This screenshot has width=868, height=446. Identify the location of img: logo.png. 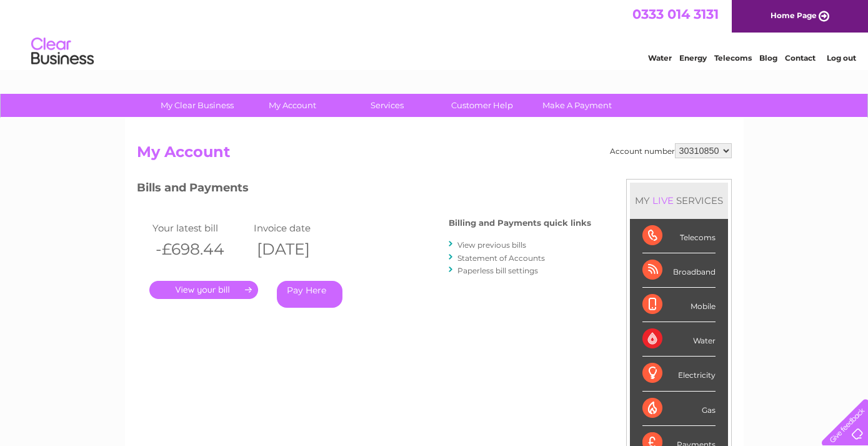
(63, 51).